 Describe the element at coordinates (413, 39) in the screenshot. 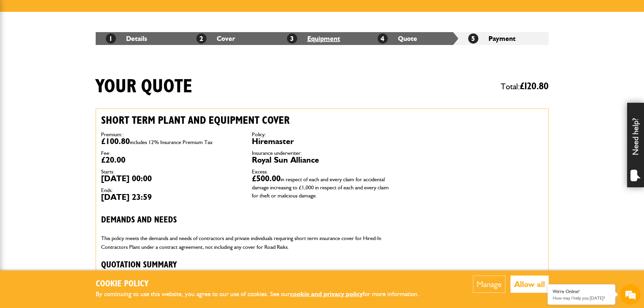

I see `li: Quote` at that location.